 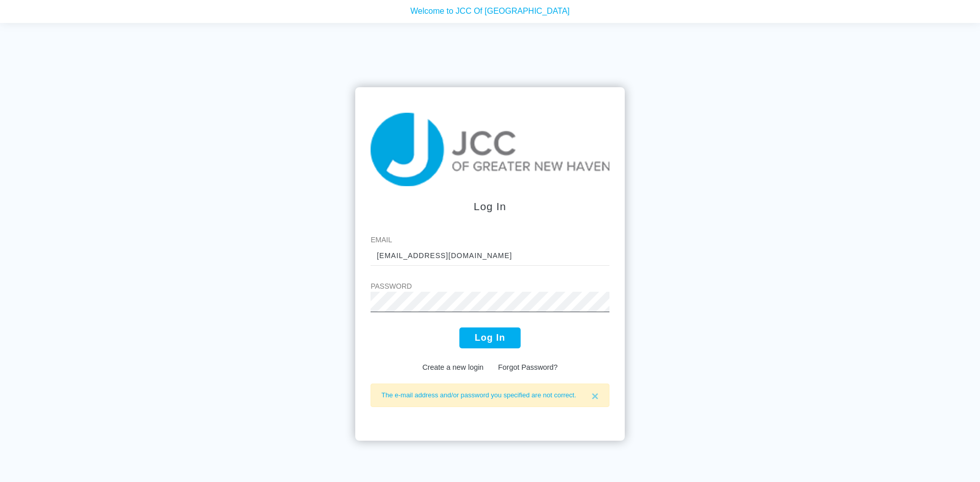 I want to click on label: Email, so click(x=490, y=240).